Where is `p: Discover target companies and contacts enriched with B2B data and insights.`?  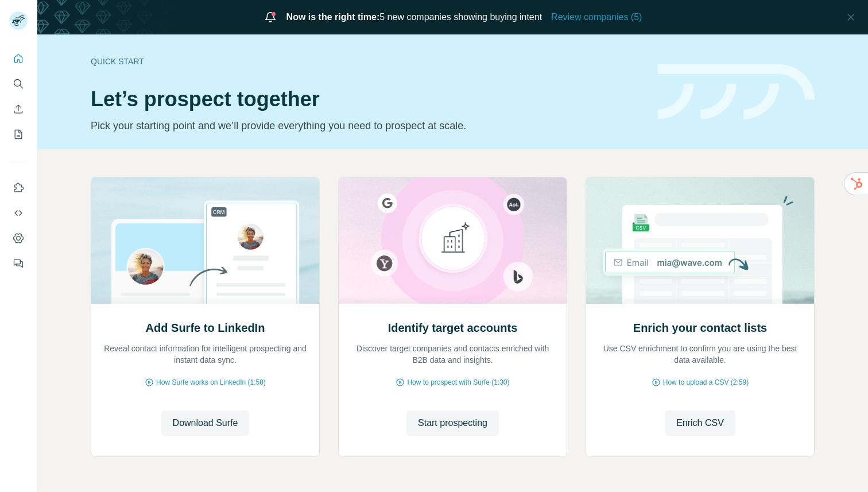
p: Discover target companies and contacts enriched with B2B data and insights. is located at coordinates (453, 354).